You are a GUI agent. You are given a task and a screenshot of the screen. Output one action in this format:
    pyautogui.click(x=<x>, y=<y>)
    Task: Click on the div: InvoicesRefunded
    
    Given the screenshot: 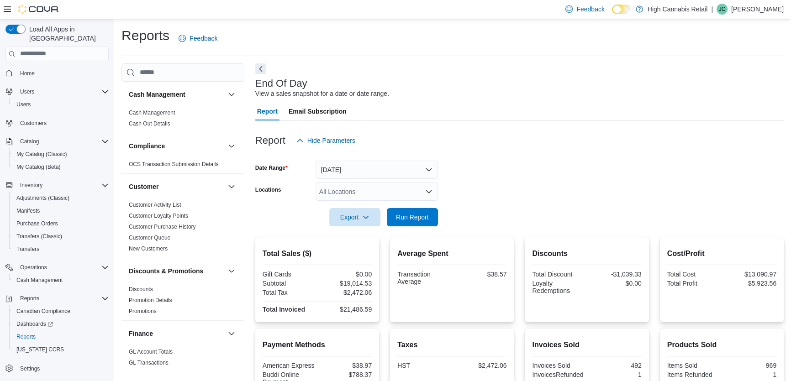 What is the action you would take?
    pyautogui.click(x=558, y=375)
    